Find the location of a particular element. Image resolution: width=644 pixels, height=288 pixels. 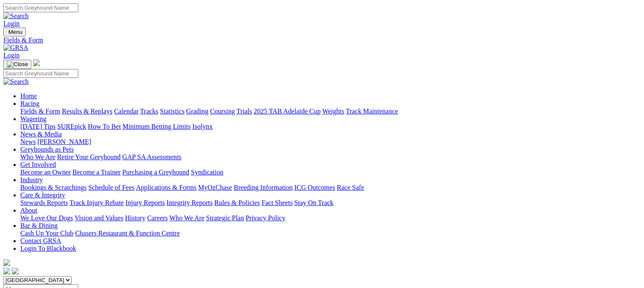

a: SUREpick is located at coordinates (72, 126).